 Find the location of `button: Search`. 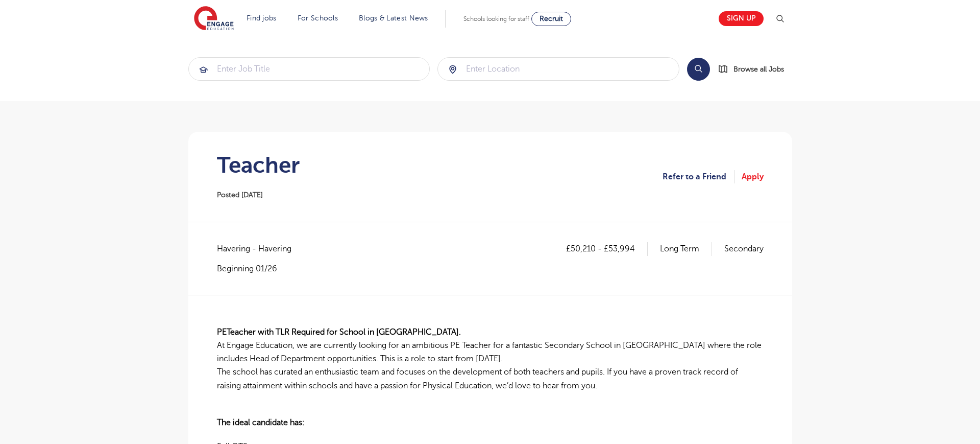

button: Search is located at coordinates (698, 69).